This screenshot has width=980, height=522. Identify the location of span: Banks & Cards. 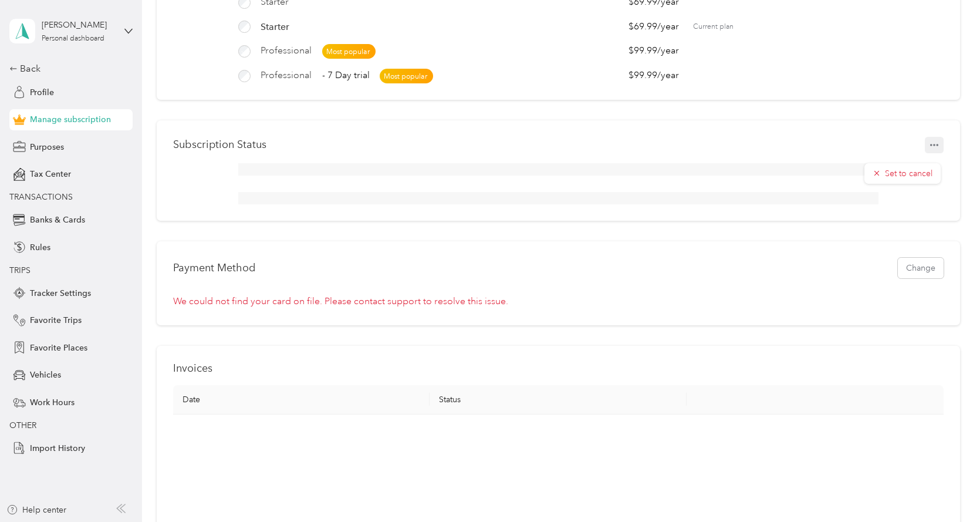
(57, 220).